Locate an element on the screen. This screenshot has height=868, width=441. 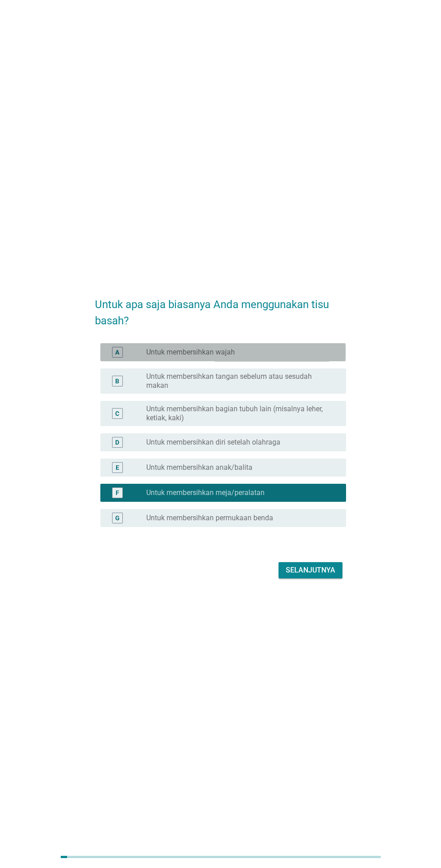
label: Untuk membersihkan meja/peralatan is located at coordinates (205, 493).